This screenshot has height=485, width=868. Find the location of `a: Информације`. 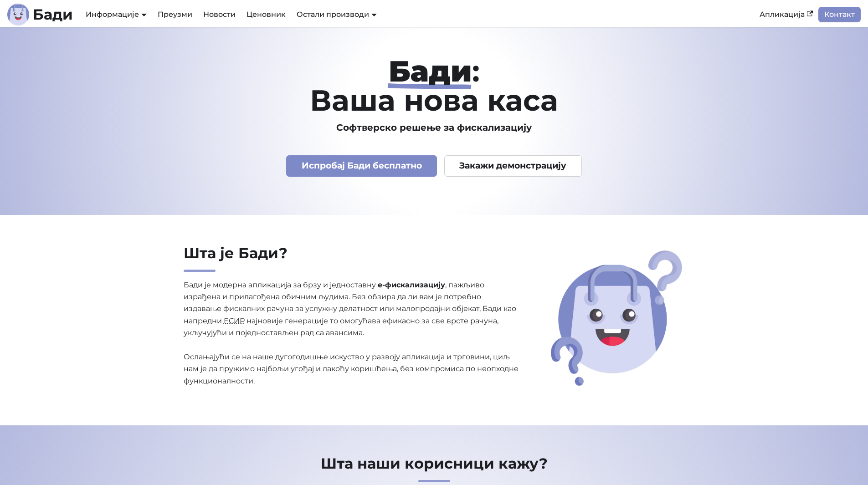

a: Информације is located at coordinates (116, 14).